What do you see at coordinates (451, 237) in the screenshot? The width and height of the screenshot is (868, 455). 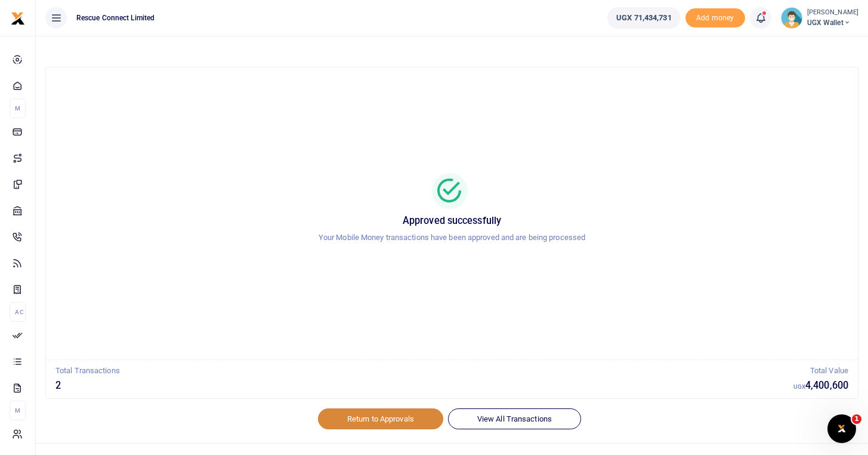 I see `p: Your Mobile Money transactions have been approved and are being processed` at bounding box center [451, 237].